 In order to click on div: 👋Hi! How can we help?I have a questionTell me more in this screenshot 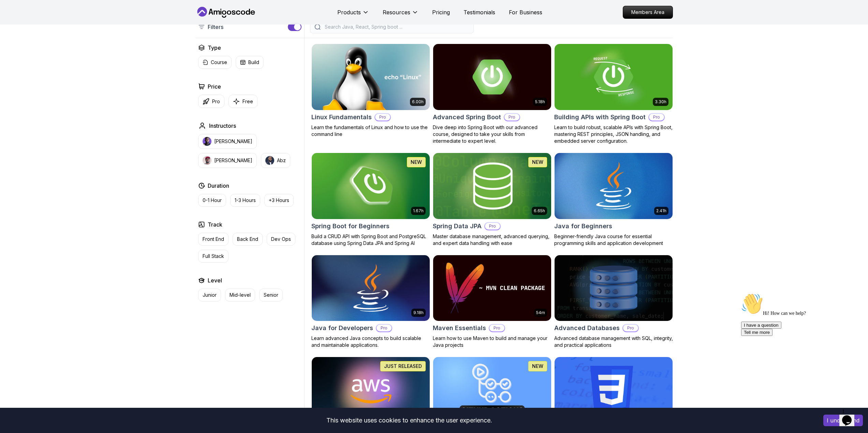, I will do `click(64, 24)`.